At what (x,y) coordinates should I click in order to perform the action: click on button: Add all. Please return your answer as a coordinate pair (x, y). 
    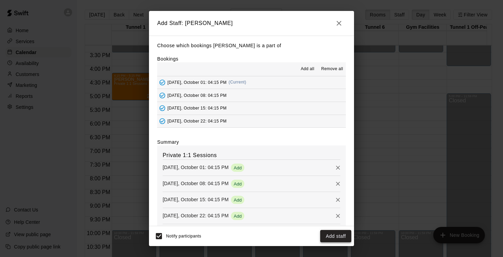
    Looking at the image, I should click on (307, 69).